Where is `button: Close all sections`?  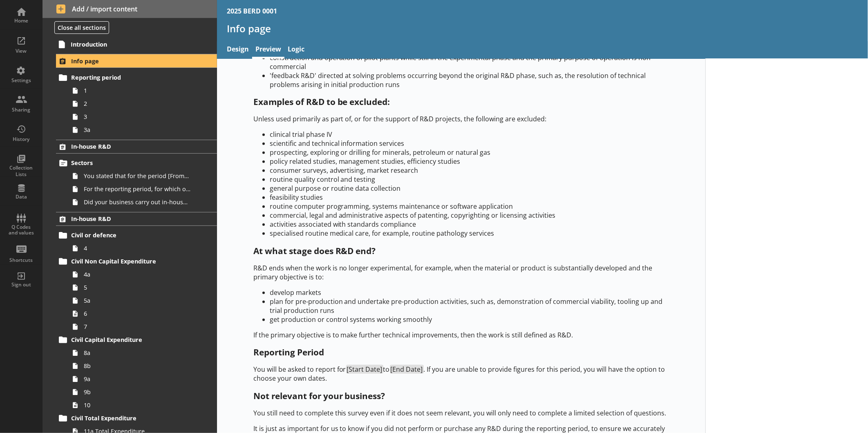 button: Close all sections is located at coordinates (82, 27).